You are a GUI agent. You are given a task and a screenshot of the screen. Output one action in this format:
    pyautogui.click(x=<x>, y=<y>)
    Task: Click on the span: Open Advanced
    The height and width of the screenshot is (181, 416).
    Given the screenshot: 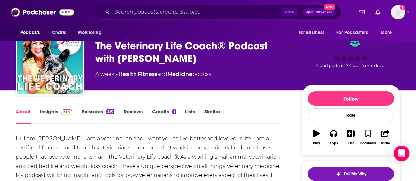 What is the action you would take?
    pyautogui.click(x=319, y=12)
    